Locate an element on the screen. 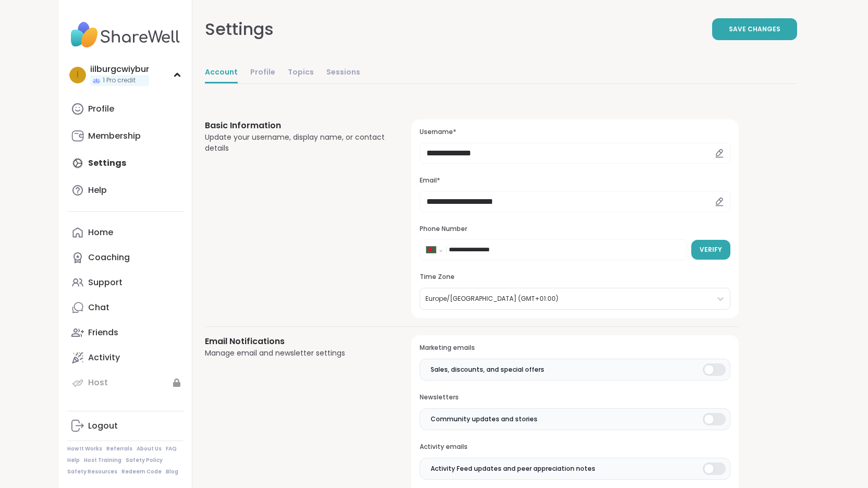 This screenshot has width=868, height=488. div: Manage email and newsletter settings is located at coordinates (296, 353).